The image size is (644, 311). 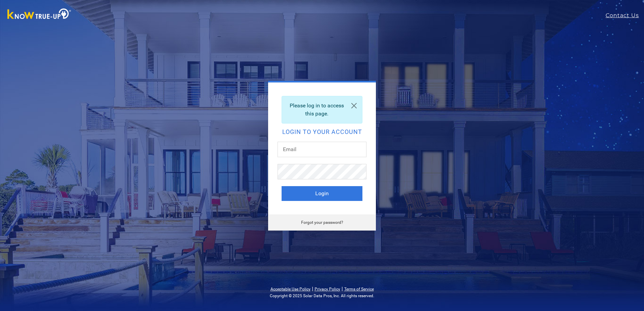 What do you see at coordinates (290, 289) in the screenshot?
I see `a: Acceptable Use Policy` at bounding box center [290, 289].